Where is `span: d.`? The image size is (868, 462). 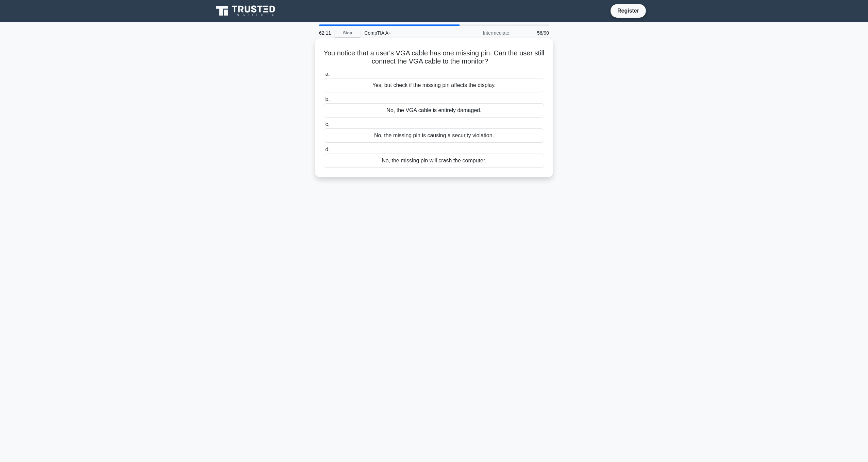
span: d. is located at coordinates (327, 149).